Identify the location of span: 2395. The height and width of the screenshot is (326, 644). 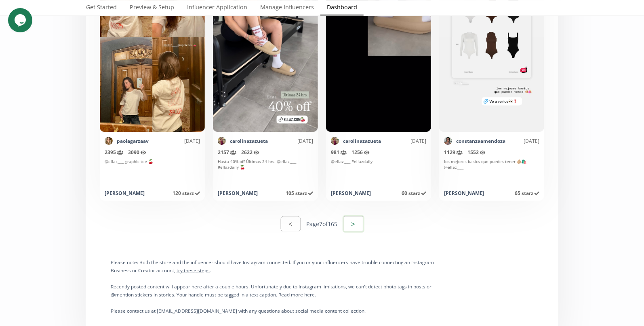
(114, 152).